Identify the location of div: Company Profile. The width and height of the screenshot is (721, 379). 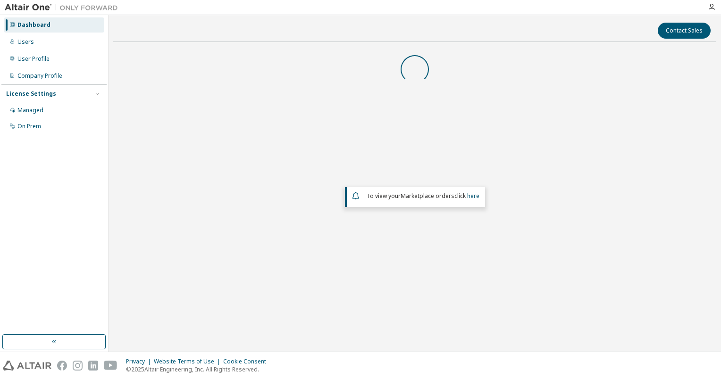
(40, 76).